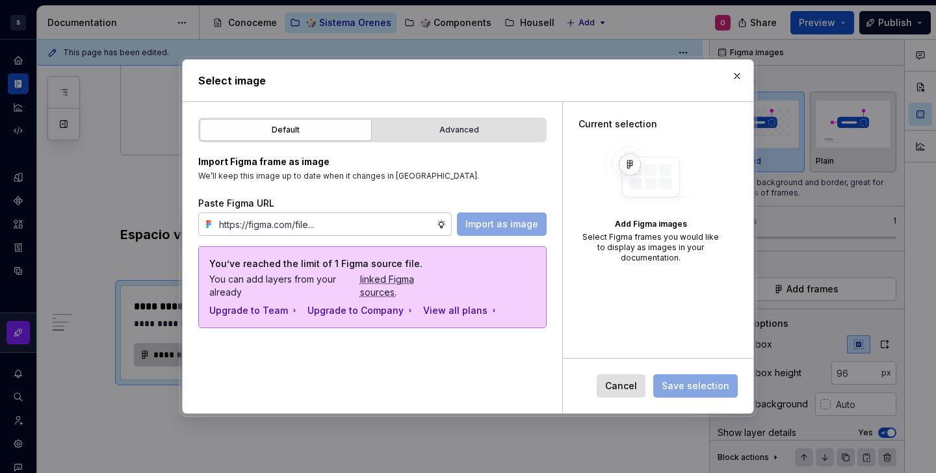 Image resolution: width=936 pixels, height=473 pixels. Describe the element at coordinates (461, 311) in the screenshot. I see `div: View all plans` at that location.